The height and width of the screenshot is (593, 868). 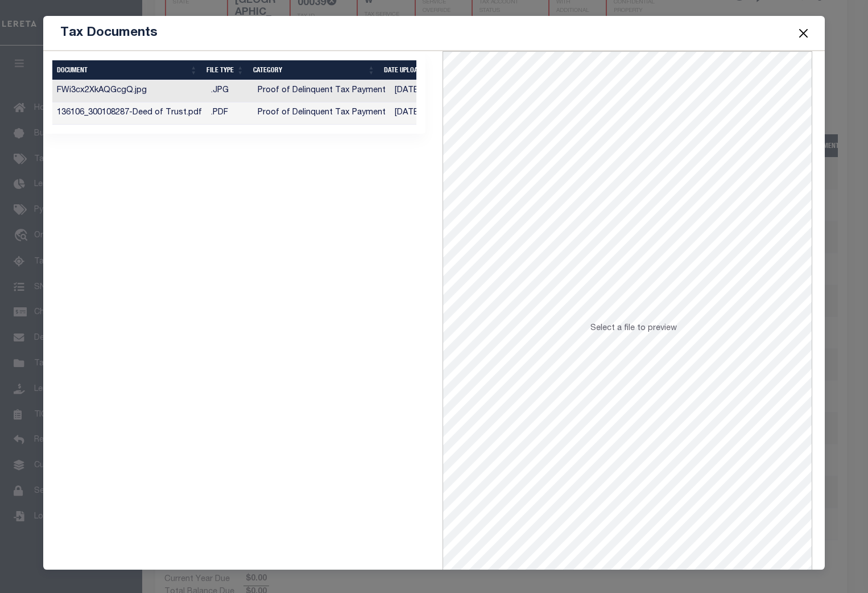 What do you see at coordinates (230, 91) in the screenshot?
I see `td: .JPG` at bounding box center [230, 91].